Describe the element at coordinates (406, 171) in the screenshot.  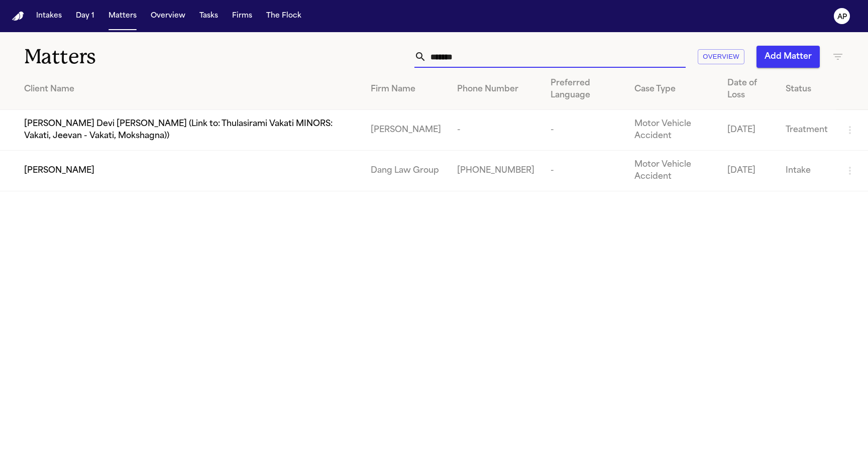
I see `td: Dang Law Group` at that location.